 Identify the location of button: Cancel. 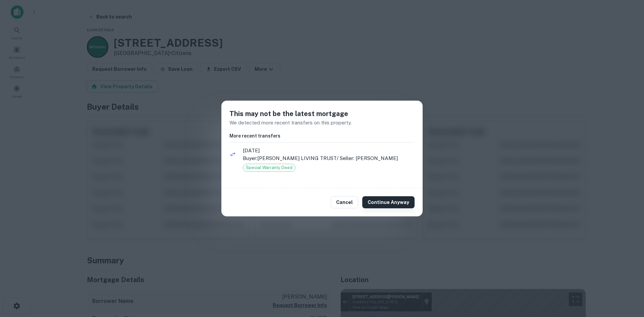
(344, 203).